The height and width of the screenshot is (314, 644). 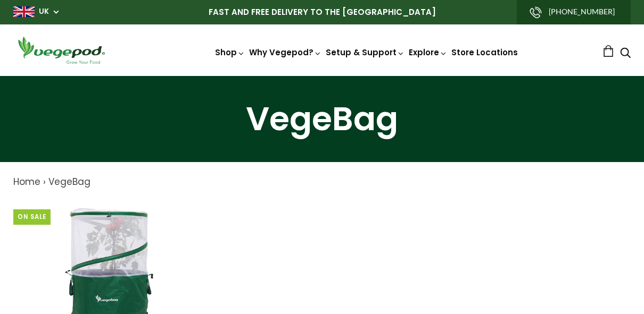 I want to click on a: Why Vegepod?, so click(x=285, y=52).